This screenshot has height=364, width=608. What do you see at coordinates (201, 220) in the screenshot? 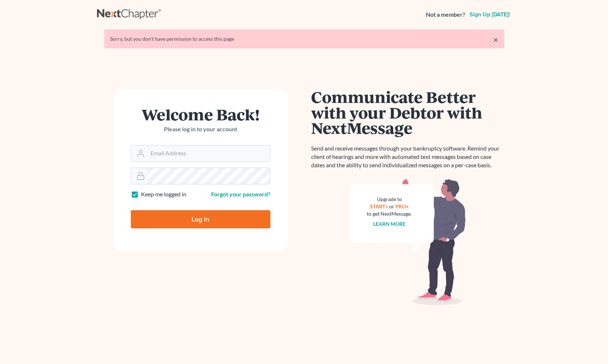
I see `input: Log In` at bounding box center [201, 220].